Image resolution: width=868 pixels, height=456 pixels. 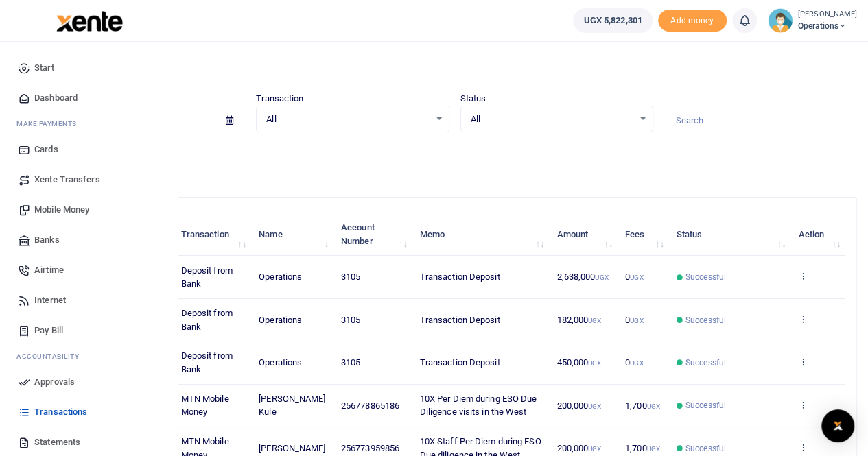 I want to click on li: Ac, so click(x=88, y=356).